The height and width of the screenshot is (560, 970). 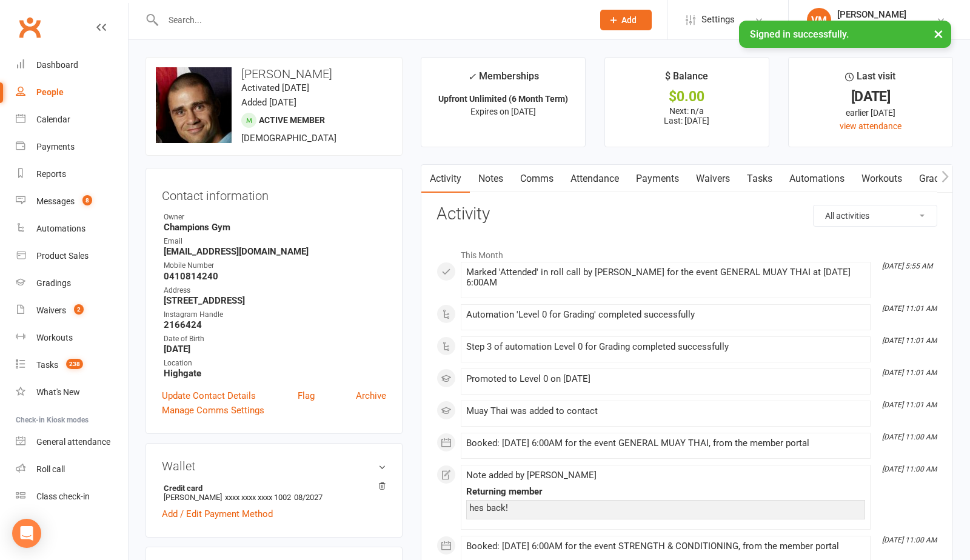 What do you see at coordinates (71, 174) in the screenshot?
I see `a: Reports` at bounding box center [71, 174].